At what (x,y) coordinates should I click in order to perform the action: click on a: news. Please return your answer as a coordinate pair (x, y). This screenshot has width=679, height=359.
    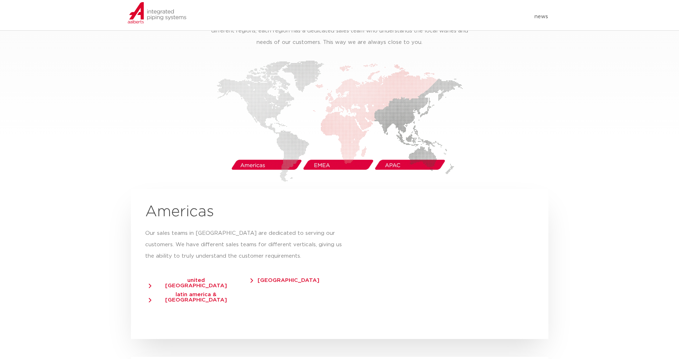
    Looking at the image, I should click on (541, 17).